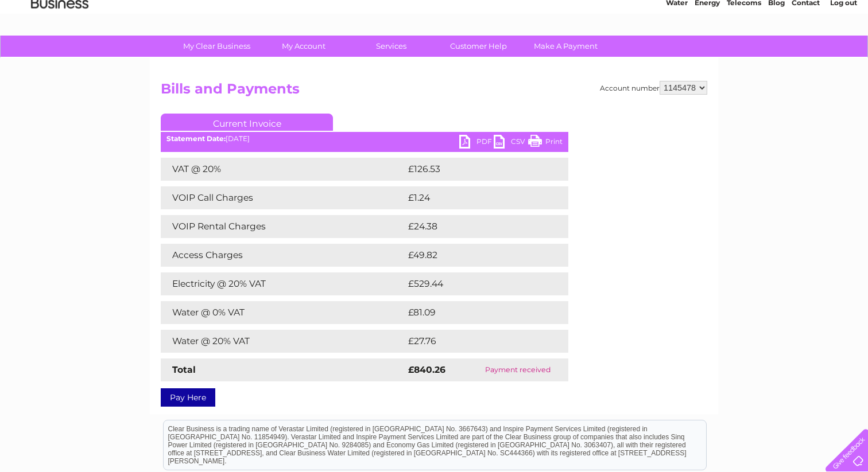 This screenshot has width=868, height=472. What do you see at coordinates (283, 284) in the screenshot?
I see `td: Electricity @ 20% VAT` at bounding box center [283, 284].